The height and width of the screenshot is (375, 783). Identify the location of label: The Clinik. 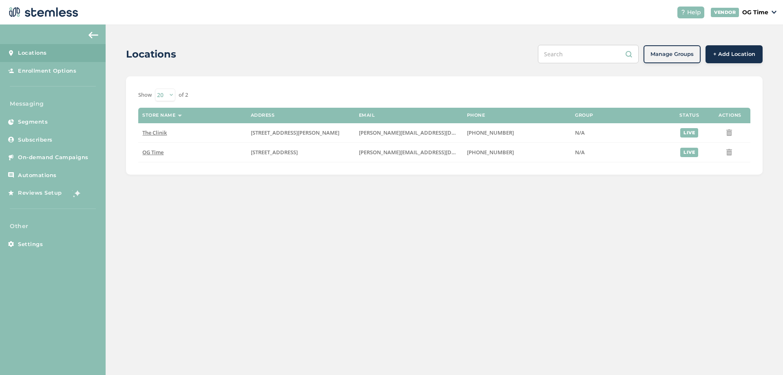
(192, 132).